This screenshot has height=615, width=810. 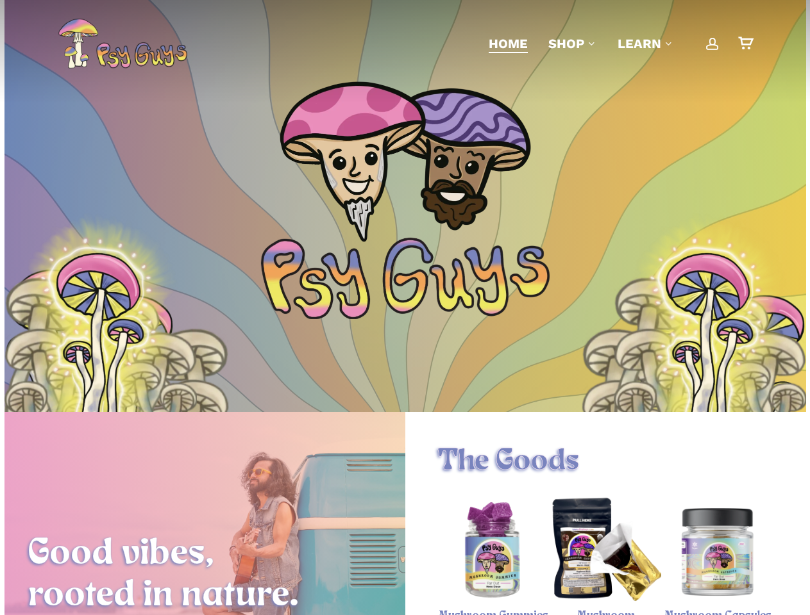 I want to click on a: Magic Mushroom Capsules, so click(x=717, y=551).